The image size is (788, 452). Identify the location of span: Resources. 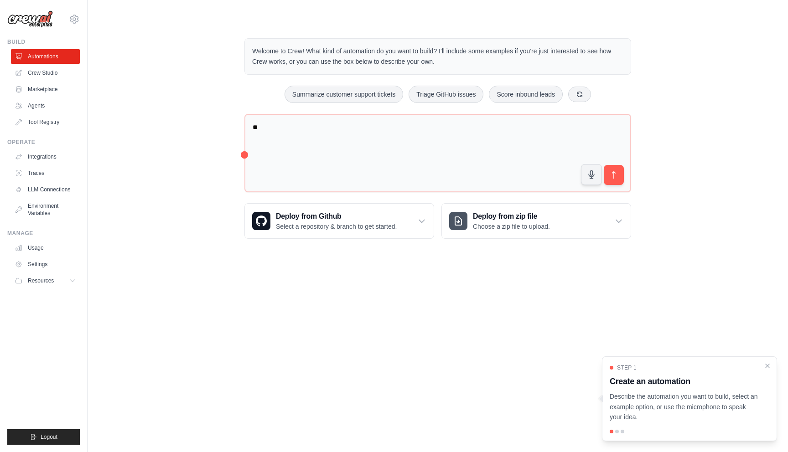
(41, 281).